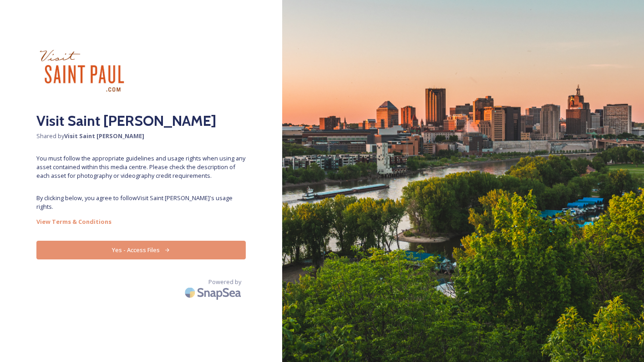  I want to click on span: You must follow the appropriate guidelines and usage rights when using any asset contained within..., so click(141, 168).